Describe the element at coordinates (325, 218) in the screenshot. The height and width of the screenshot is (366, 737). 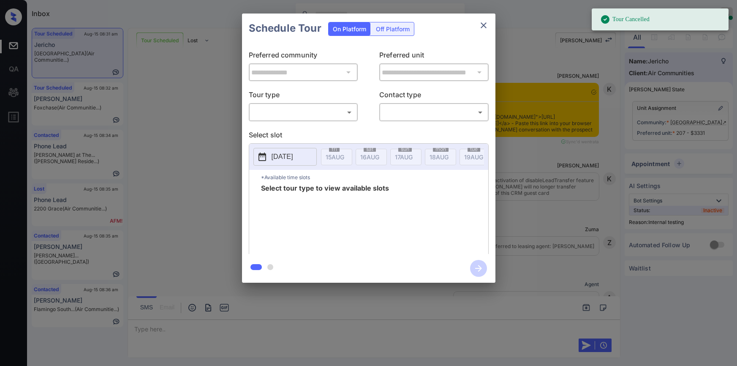
I see `span: Select tour type to view available slots` at that location.